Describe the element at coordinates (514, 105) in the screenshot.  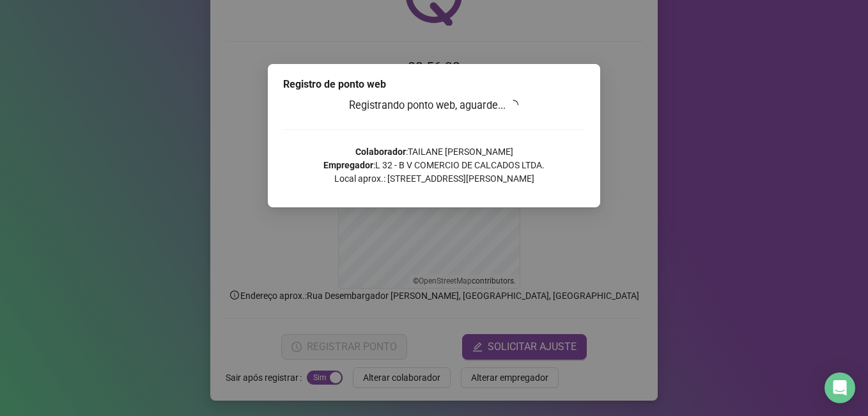
I see `span: loading` at that location.